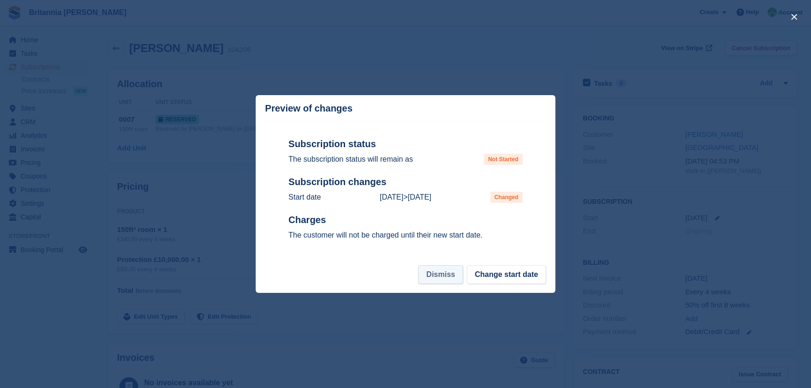 This screenshot has height=388, width=811. Describe the element at coordinates (308, 108) in the screenshot. I see `p: Preview of changes` at that location.